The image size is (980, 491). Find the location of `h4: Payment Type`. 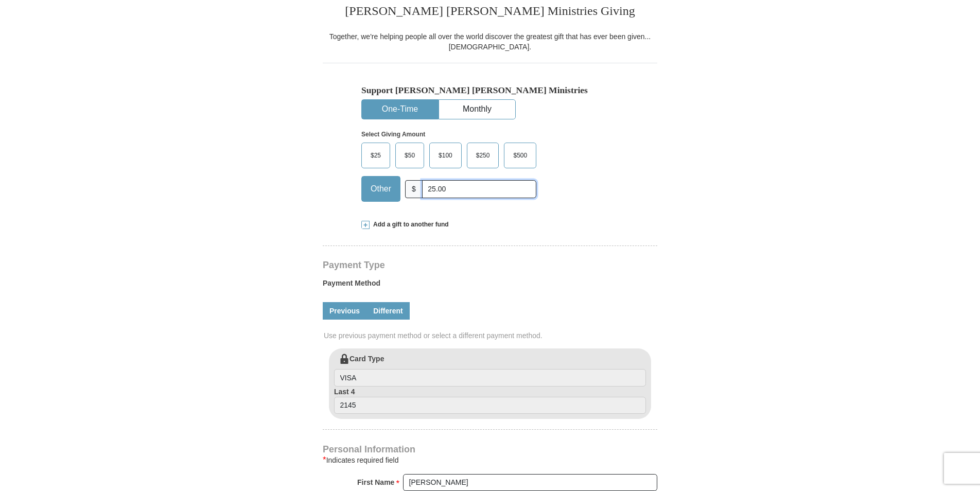

h4: Payment Type is located at coordinates (490, 265).